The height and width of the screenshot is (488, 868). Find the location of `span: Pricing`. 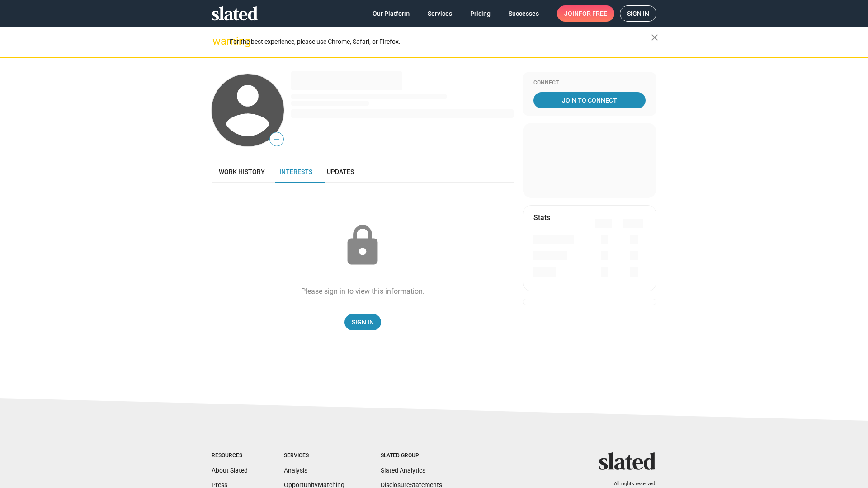

span: Pricing is located at coordinates (480, 14).